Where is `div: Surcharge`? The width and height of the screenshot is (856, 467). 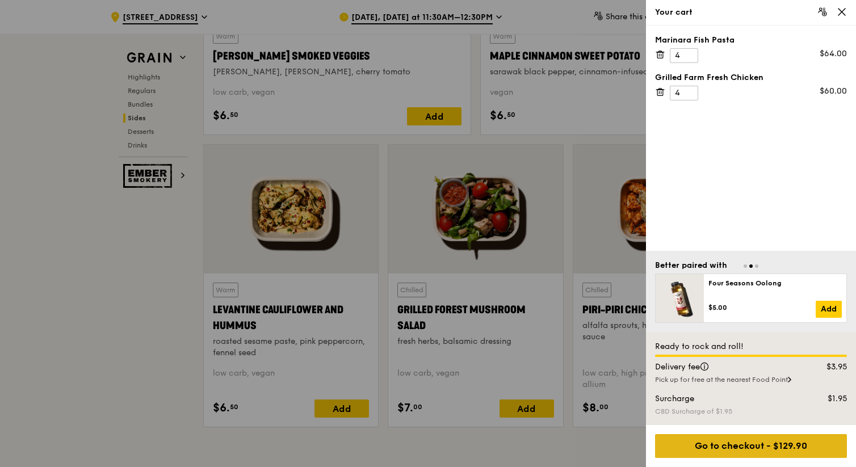 div: Surcharge is located at coordinates (725, 399).